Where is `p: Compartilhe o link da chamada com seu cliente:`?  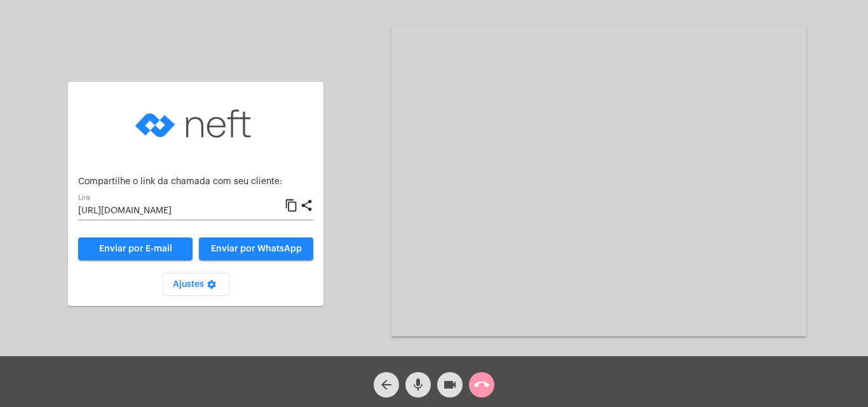
p: Compartilhe o link da chamada com seu cliente: is located at coordinates (195, 182).